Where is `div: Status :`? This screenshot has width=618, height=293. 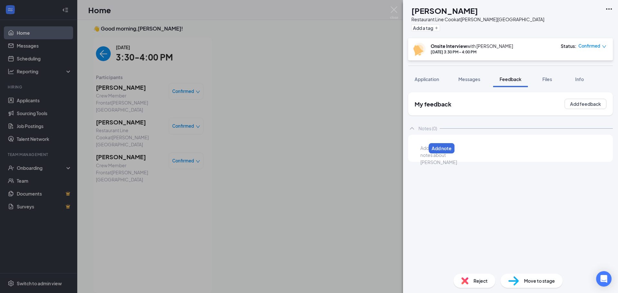 div: Status : is located at coordinates (569, 46).